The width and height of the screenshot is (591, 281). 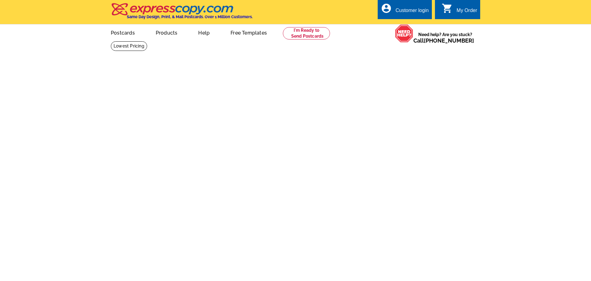 What do you see at coordinates (249, 32) in the screenshot?
I see `a: Free Templates` at bounding box center [249, 32].